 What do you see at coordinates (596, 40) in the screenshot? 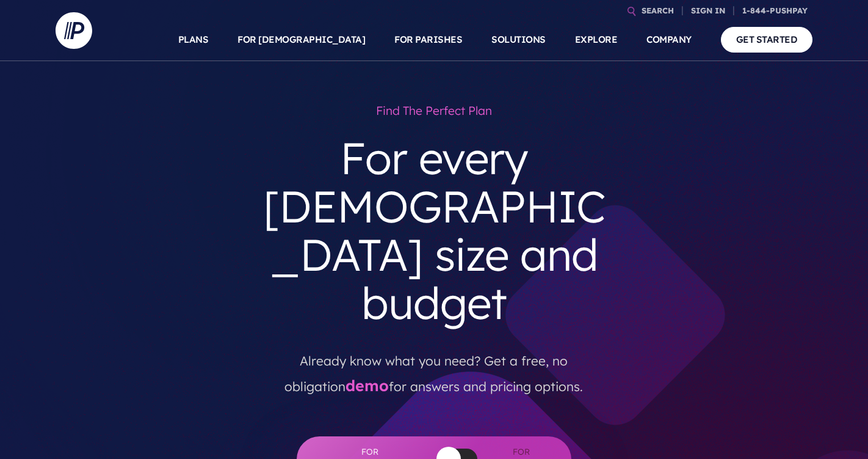
I see `a: EXPLORE` at bounding box center [596, 40].